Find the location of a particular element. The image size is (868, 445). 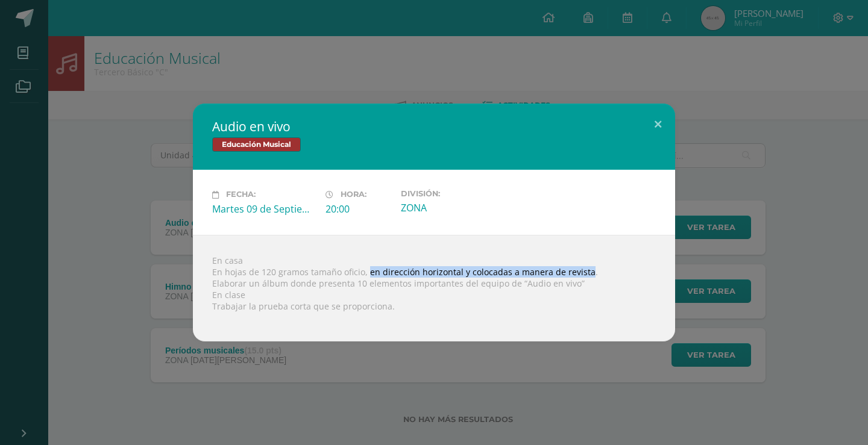

label: División: is located at coordinates (453, 194).